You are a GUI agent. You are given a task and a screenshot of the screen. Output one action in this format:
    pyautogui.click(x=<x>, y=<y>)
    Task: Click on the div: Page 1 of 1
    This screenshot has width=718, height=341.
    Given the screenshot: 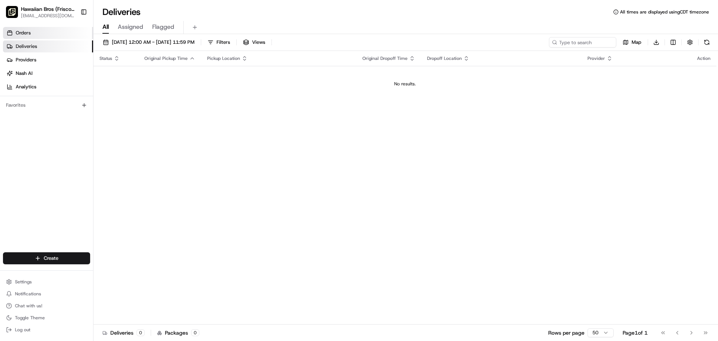 What is the action you would take?
    pyautogui.click(x=635, y=332)
    